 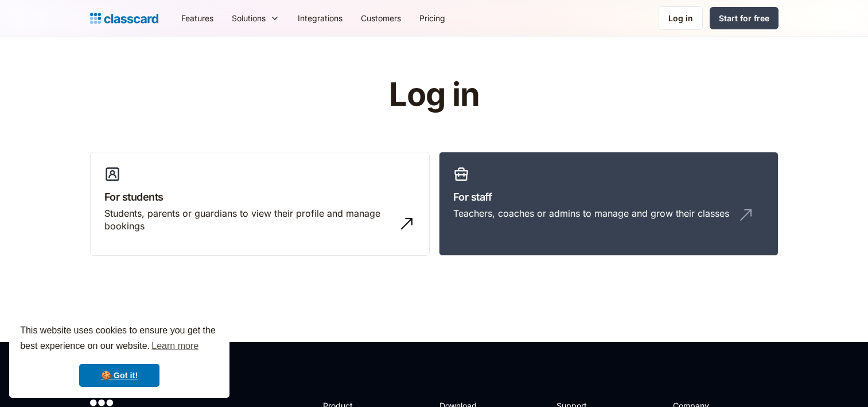 What do you see at coordinates (119, 355) in the screenshot?
I see `div: cookieconsent` at bounding box center [119, 355].